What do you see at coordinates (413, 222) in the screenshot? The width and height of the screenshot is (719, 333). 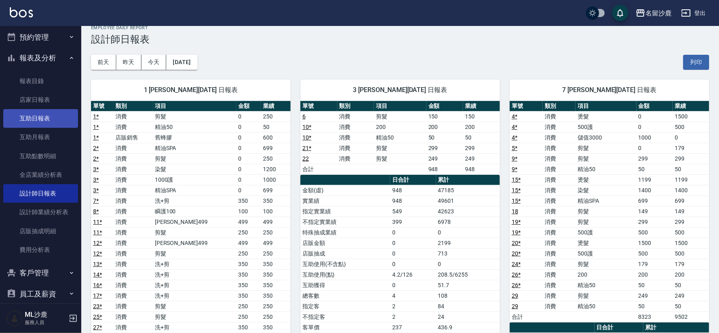 I see `td: 399` at bounding box center [413, 222].